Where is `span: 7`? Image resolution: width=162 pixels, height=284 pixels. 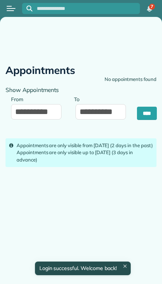 span: 7 is located at coordinates (151, 7).